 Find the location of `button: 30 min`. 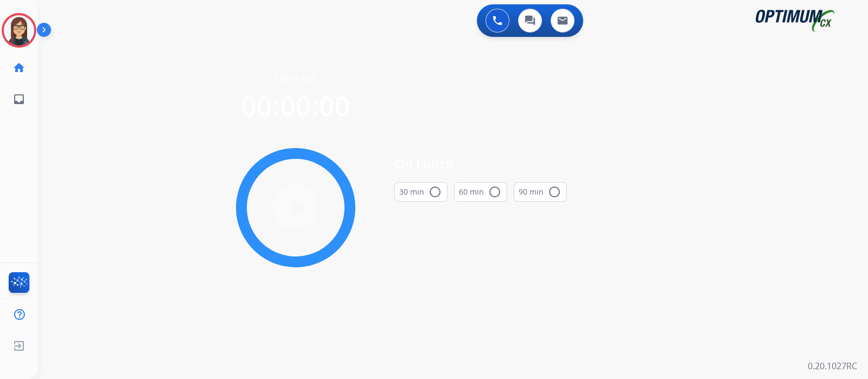

button: 30 min is located at coordinates (421, 192).